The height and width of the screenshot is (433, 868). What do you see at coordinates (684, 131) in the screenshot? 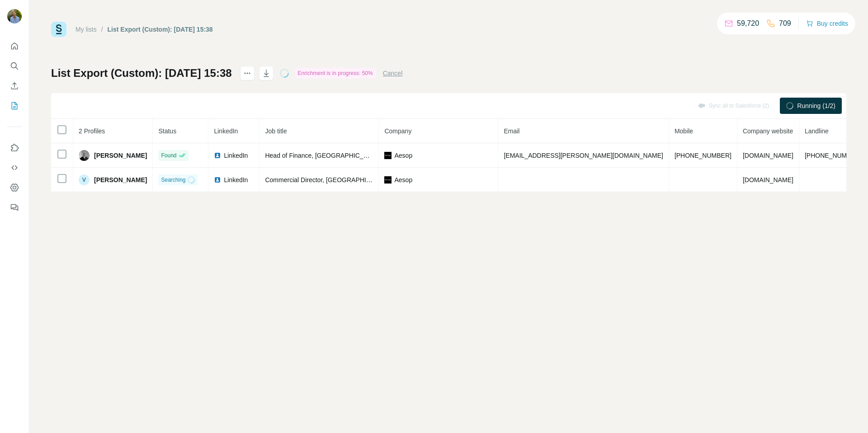
I see `span: Mobile` at bounding box center [684, 131].